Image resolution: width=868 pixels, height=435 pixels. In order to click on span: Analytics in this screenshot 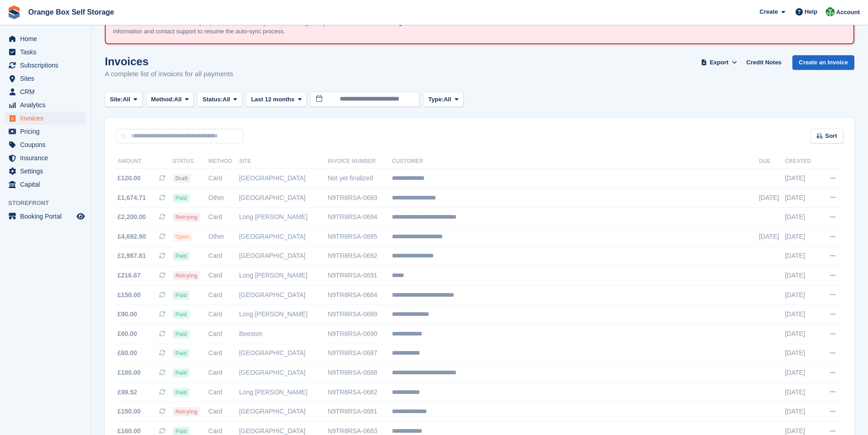, I will do `click(47, 105)`.